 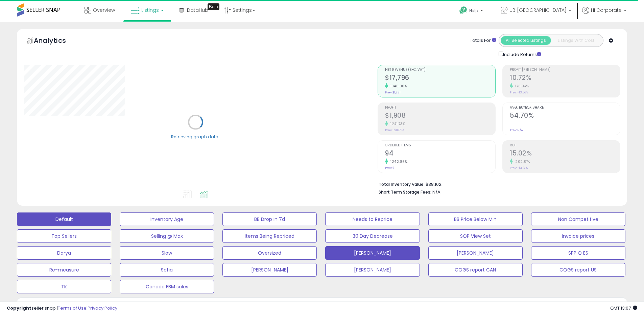 I want to click on span: Help, so click(x=473, y=11).